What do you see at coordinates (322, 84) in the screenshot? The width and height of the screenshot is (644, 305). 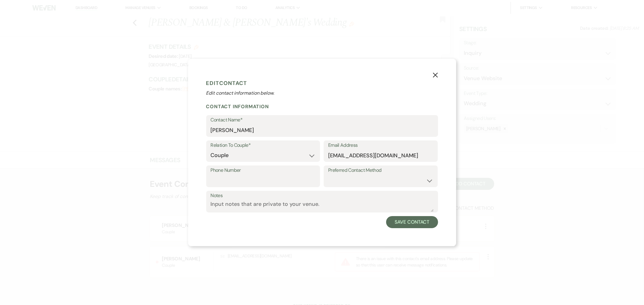 I see `h1: Edit Contact` at bounding box center [322, 84].